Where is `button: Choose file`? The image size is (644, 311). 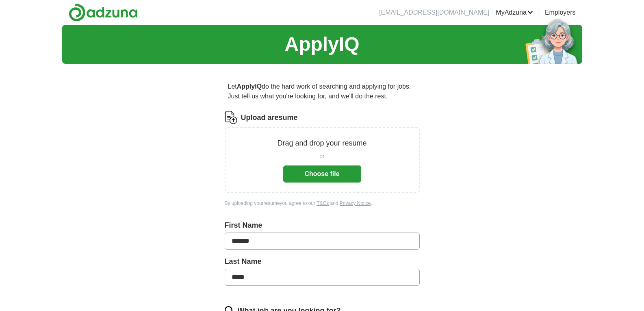 button: Choose file is located at coordinates (322, 174).